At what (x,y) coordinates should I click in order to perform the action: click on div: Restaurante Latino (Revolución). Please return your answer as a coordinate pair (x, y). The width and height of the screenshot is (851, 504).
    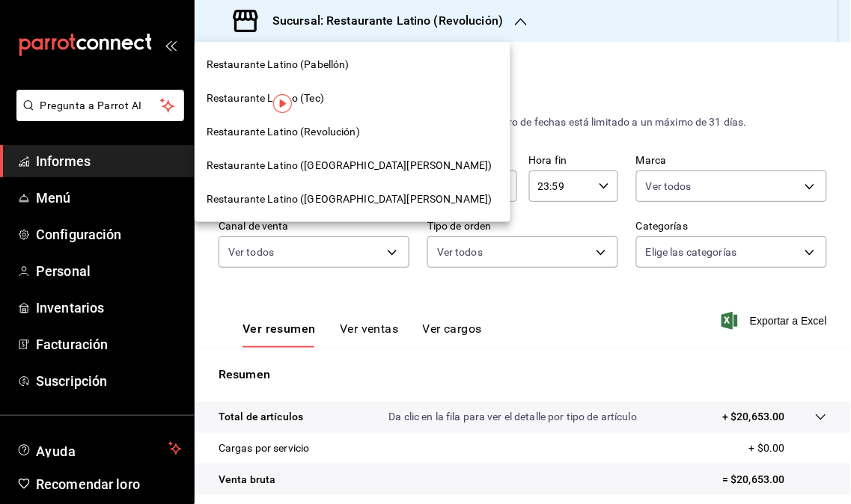
    Looking at the image, I should click on (352, 132).